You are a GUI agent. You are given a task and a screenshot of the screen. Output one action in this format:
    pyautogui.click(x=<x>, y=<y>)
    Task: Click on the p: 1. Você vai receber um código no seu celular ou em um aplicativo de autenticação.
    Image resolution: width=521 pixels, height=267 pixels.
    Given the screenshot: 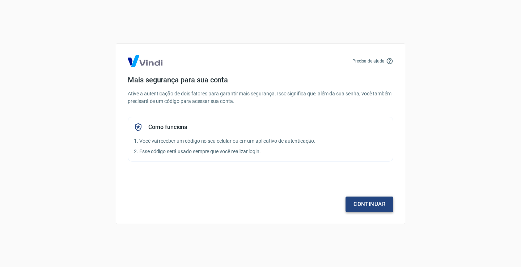 What is the action you would take?
    pyautogui.click(x=260, y=141)
    